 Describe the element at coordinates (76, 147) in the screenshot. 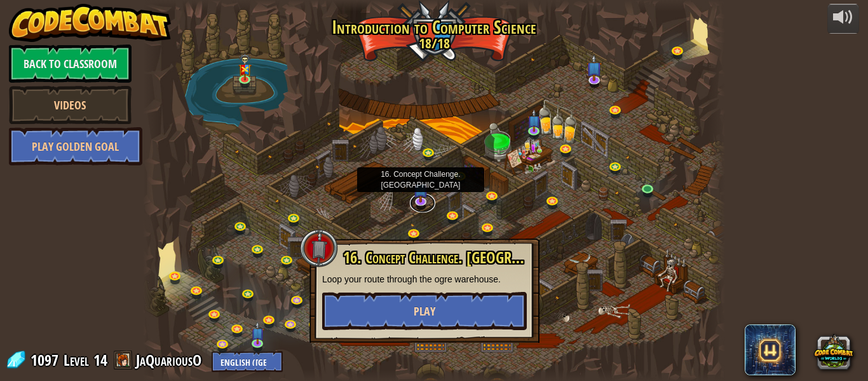

I see `a: Play Golden Goal` at that location.